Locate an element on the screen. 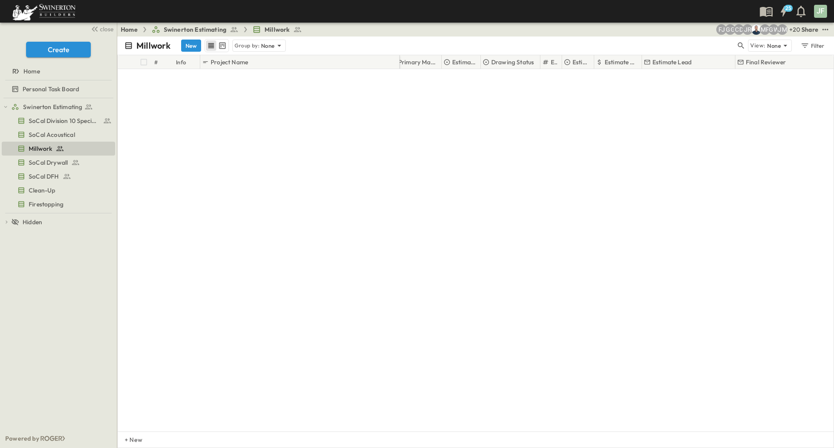  div: Madison Pagdilao (madison.pagdilao@swinerton.com) is located at coordinates (765, 30).